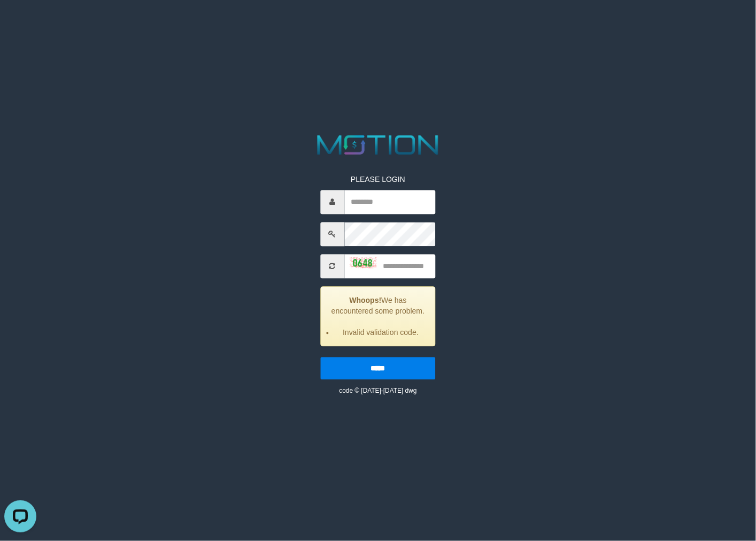 This screenshot has width=756, height=541. I want to click on button: Open LiveChat chat widget, so click(20, 20).